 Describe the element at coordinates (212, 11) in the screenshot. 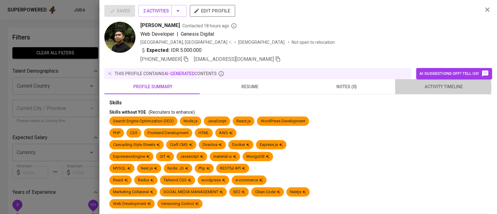

I see `span: edit profile` at that location.